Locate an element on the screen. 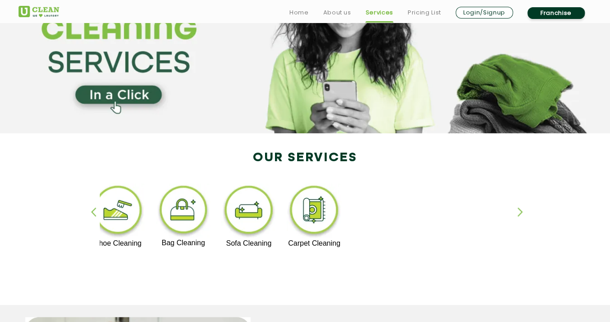  p: Shoe Cleaning is located at coordinates (118, 243).